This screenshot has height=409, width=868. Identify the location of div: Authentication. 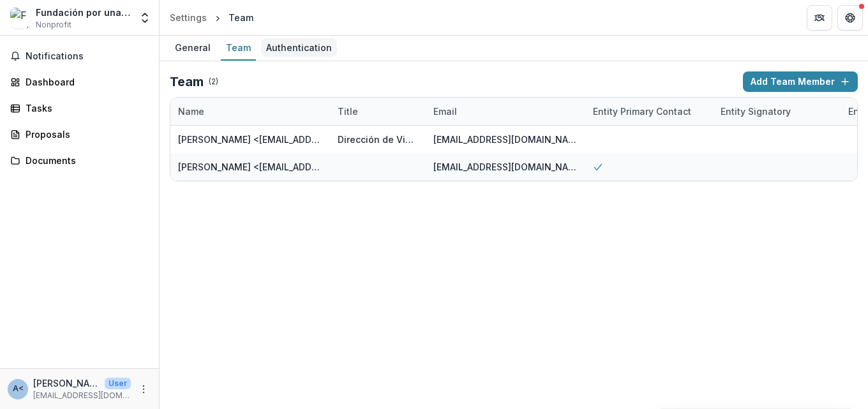
(298, 47).